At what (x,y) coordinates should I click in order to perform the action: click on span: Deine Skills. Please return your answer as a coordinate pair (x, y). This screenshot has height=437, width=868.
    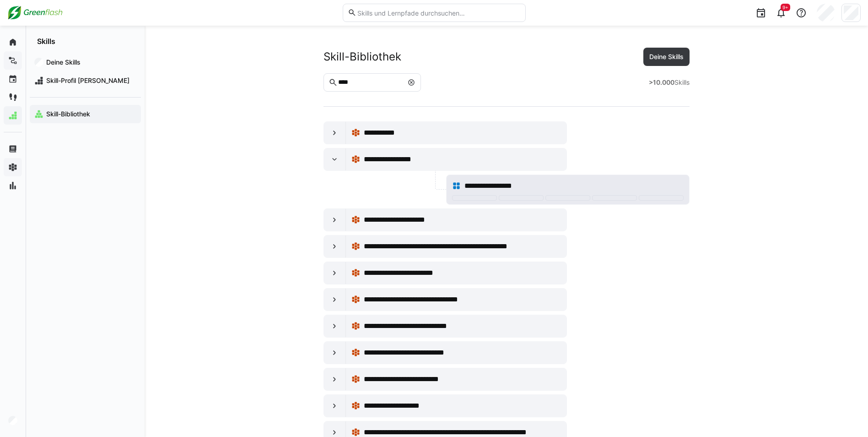
    Looking at the image, I should click on (666, 57).